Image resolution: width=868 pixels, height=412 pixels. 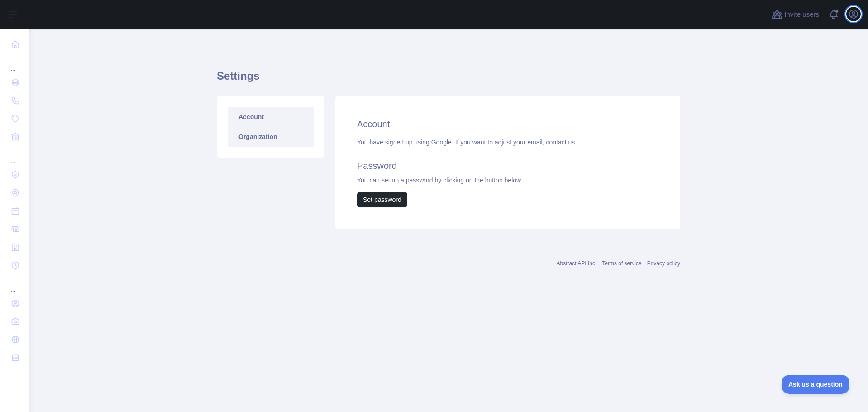 What do you see at coordinates (271, 137) in the screenshot?
I see `a: Organization` at bounding box center [271, 137].